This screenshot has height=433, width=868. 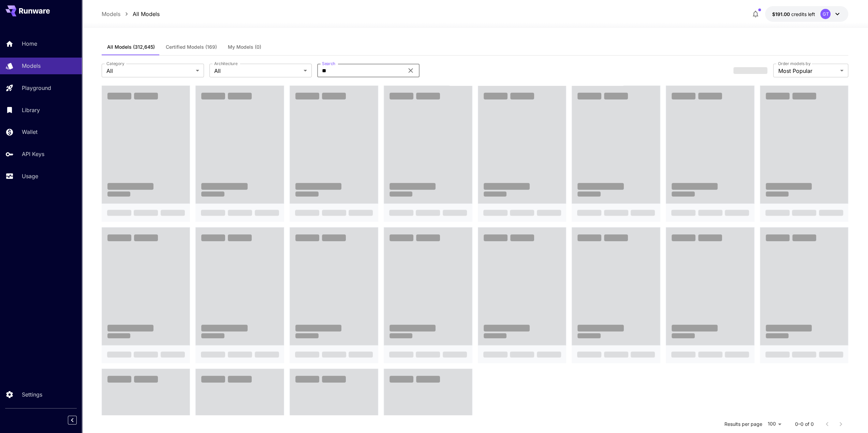 What do you see at coordinates (826, 14) in the screenshot?
I see `div: GT` at bounding box center [826, 14].